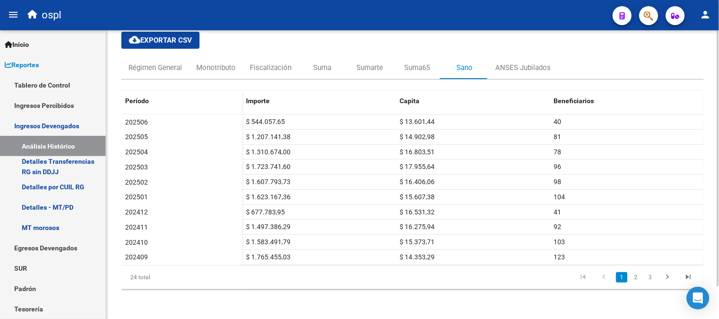  What do you see at coordinates (136, 152) in the screenshot?
I see `span: 202504` at bounding box center [136, 152].